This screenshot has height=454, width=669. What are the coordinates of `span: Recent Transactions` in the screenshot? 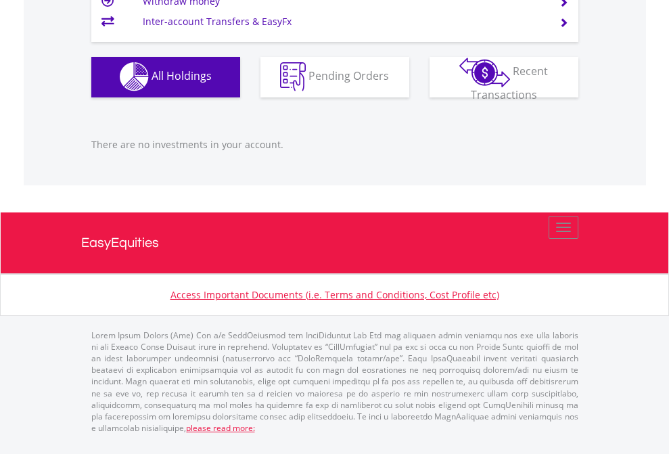 It's located at (509, 83).